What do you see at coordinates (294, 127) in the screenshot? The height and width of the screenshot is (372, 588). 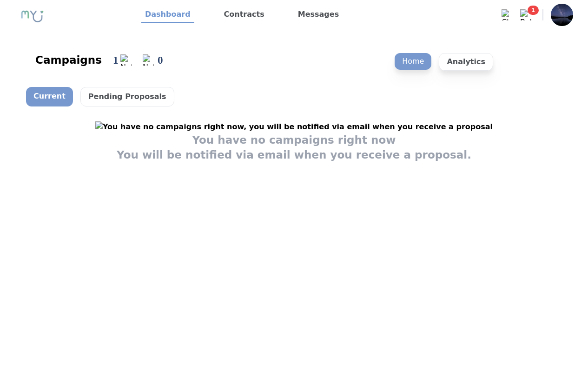 I see `img: You have no campaigns right now, you will be notified via email when you receive a proposal` at bounding box center [294, 127].